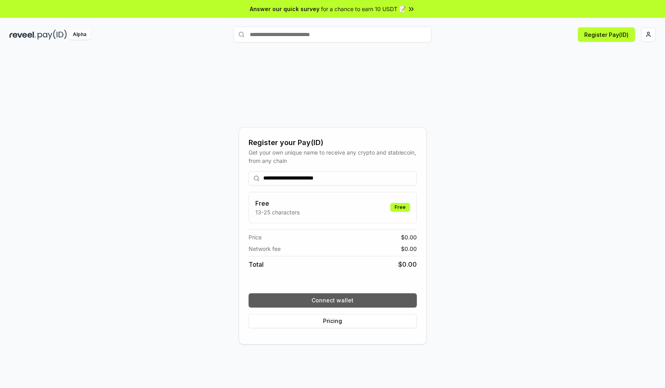 This screenshot has height=388, width=665. I want to click on button: Pricing, so click(333, 321).